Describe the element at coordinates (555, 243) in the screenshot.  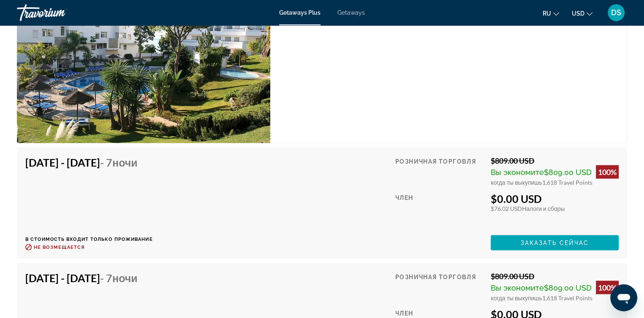
I see `button: Заказать сейчас` at that location.